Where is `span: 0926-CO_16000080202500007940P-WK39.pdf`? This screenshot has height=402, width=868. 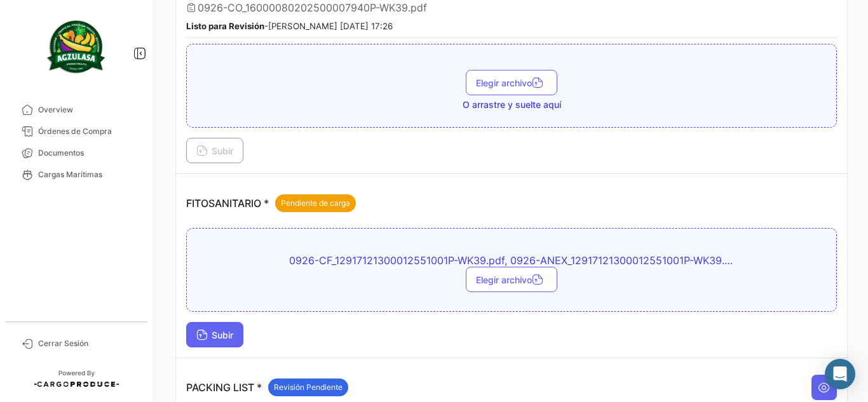
span: 0926-CO_16000080202500007940P-WK39.pdf is located at coordinates (312, 8).